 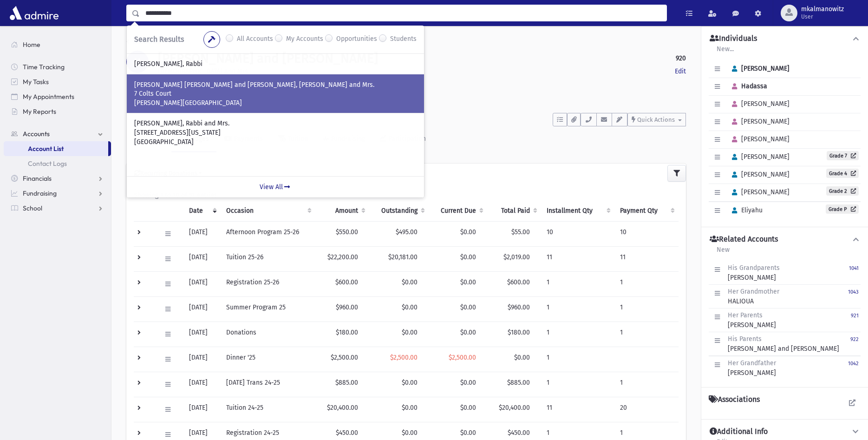 I want to click on small: 922, so click(x=854, y=339).